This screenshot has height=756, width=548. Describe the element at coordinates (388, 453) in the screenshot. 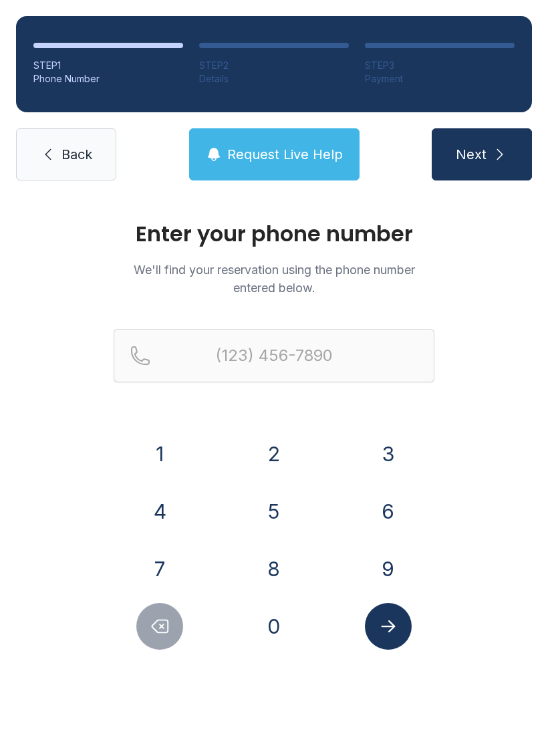

I see `button: 3` at that location.